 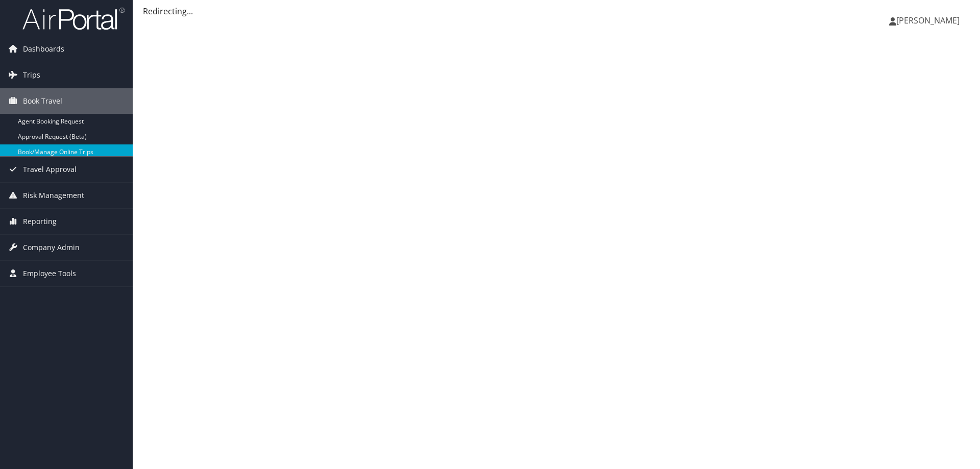 I want to click on span: Dashboards, so click(x=43, y=49).